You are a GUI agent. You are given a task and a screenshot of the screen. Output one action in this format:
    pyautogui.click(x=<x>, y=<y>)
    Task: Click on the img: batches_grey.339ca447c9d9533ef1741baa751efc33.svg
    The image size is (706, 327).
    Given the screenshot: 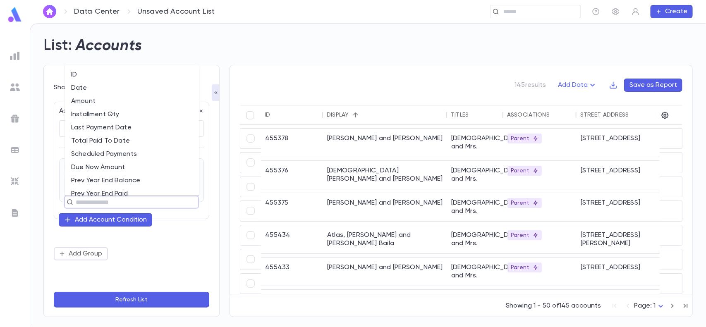 What is the action you would take?
    pyautogui.click(x=15, y=150)
    